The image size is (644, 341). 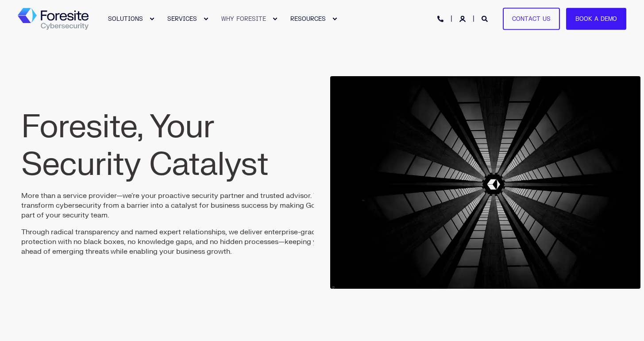 I want to click on div: Expand SERVICES, so click(x=206, y=19).